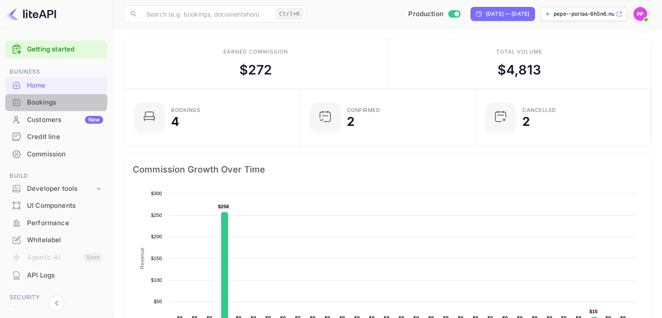  What do you see at coordinates (65, 49) in the screenshot?
I see `a: Getting started` at bounding box center [65, 49].